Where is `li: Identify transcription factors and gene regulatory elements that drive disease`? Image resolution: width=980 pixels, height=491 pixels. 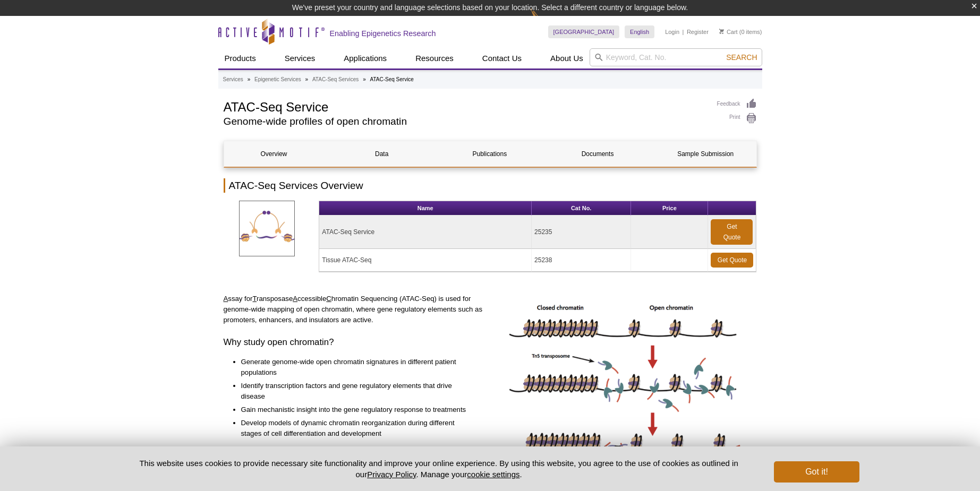 li: Identify transcription factors and gene regulatory elements that drive disease is located at coordinates (359, 392).